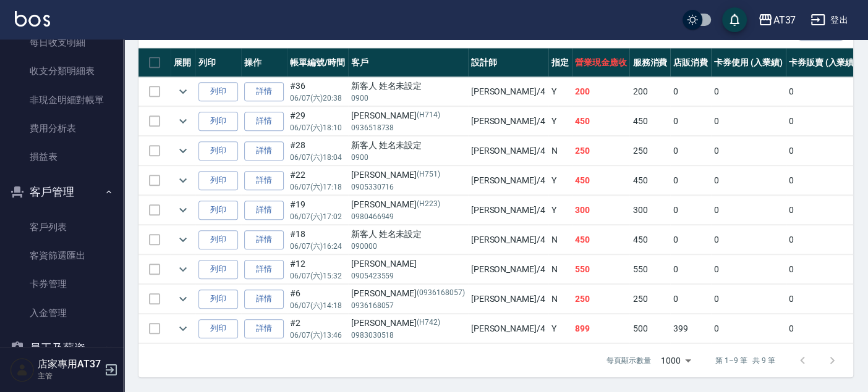 The image size is (868, 392). I want to click on th: 服務消費, so click(649, 63).